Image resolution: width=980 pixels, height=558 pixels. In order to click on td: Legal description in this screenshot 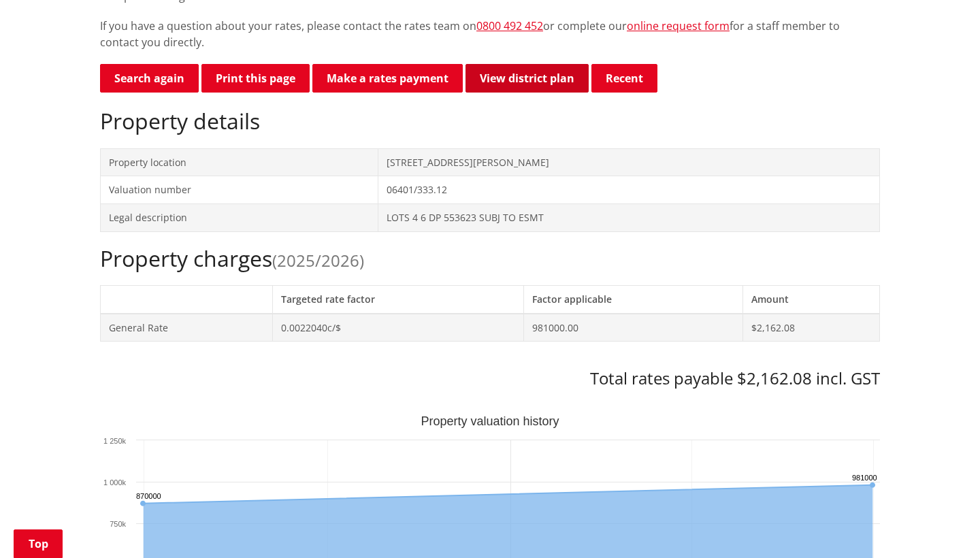, I will do `click(240, 217)`.